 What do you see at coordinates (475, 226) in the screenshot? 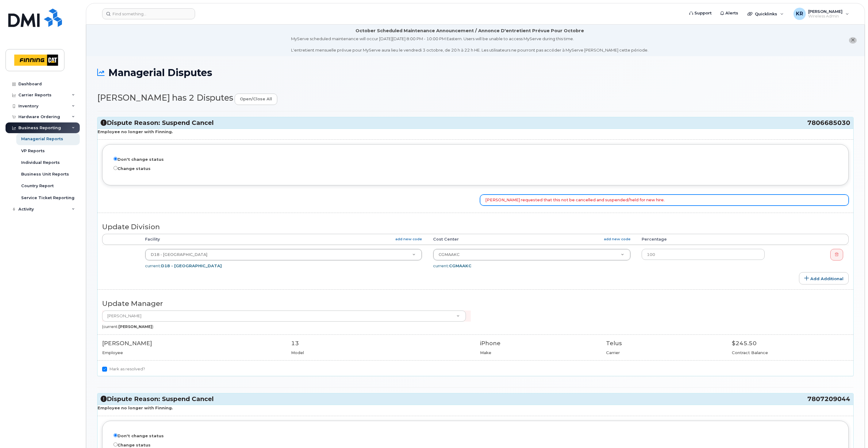
I see `h3: Update Division` at bounding box center [475, 226].